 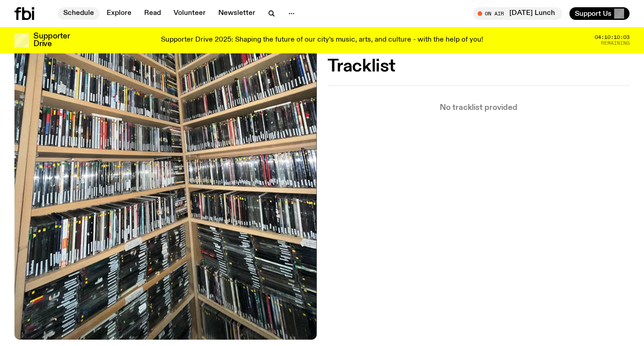 I want to click on a: Schedule, so click(x=79, y=14).